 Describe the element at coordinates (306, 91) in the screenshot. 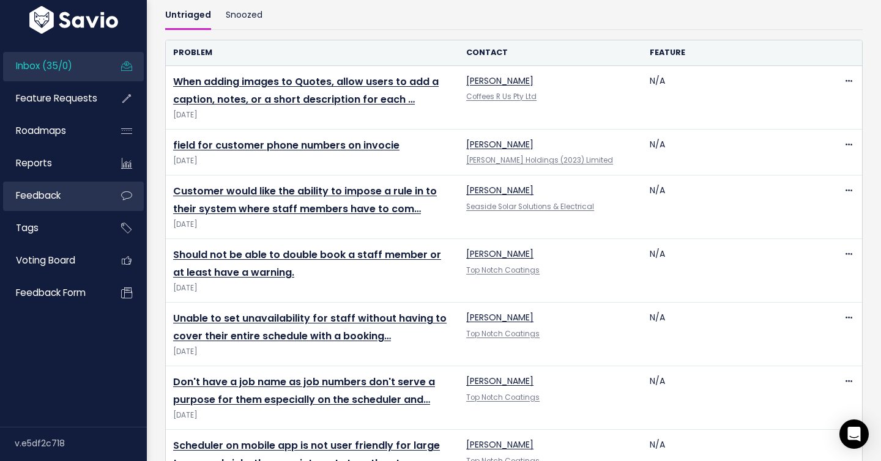

I see `a: When adding images to Quotes, allow users to add a caption, notes, or a short description for each …` at that location.